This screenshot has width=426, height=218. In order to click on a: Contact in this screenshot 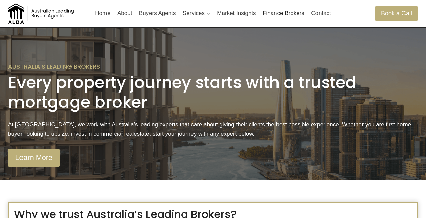, I will do `click(321, 13)`.